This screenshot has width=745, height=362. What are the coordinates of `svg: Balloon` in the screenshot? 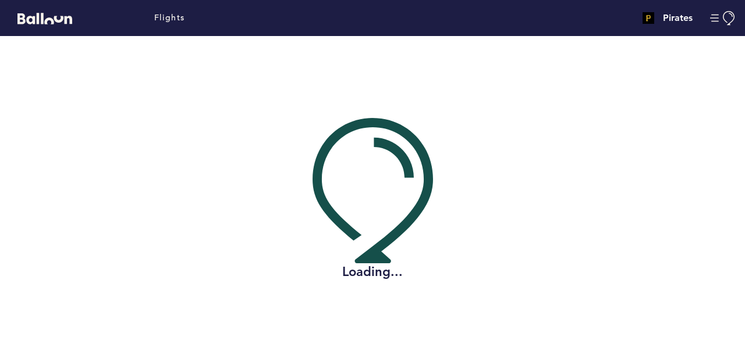 It's located at (45, 19).